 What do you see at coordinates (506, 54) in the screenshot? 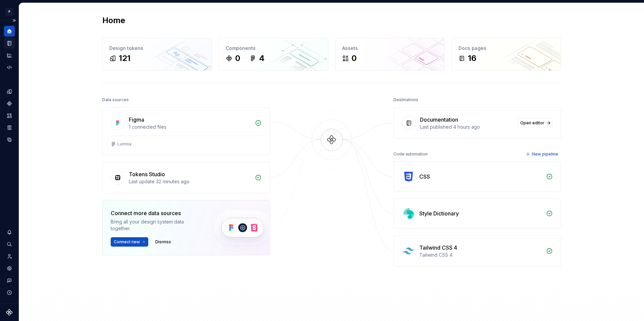
I see `a: Docs pages16` at bounding box center [506, 54].